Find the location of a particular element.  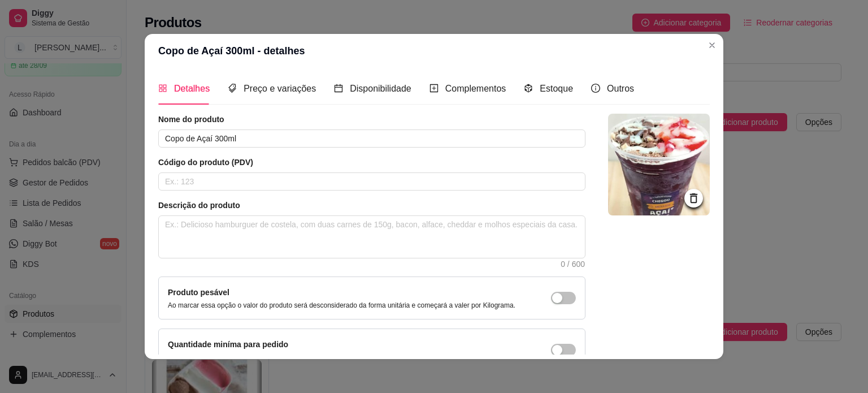

img: logo da loja is located at coordinates (659, 164).